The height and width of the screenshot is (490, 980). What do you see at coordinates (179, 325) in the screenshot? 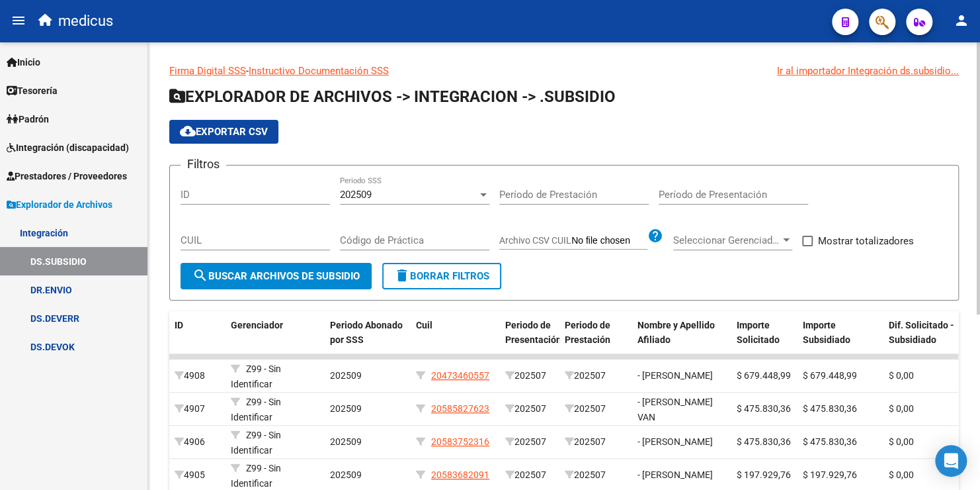
I see `span: ID` at bounding box center [179, 325].